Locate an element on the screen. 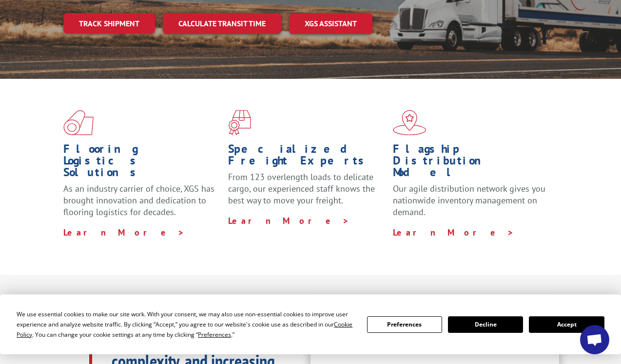  a: Track shipment is located at coordinates (109, 23).